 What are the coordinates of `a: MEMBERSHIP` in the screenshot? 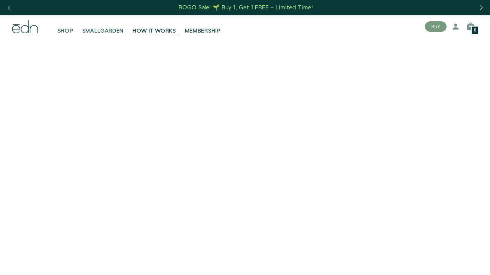 It's located at (202, 27).